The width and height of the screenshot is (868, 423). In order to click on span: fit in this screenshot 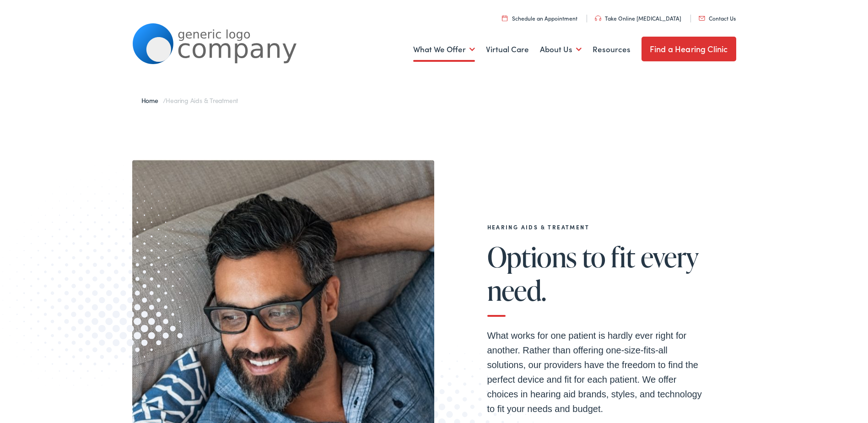, I will do `click(623, 257)`.